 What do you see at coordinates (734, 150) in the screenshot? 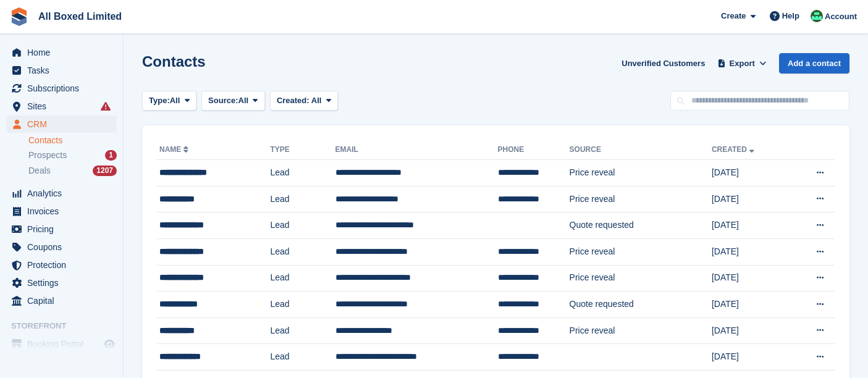
I see `a: Created` at bounding box center [734, 150].